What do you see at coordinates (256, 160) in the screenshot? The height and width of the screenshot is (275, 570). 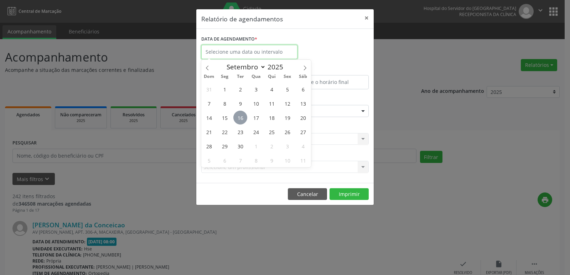 I see `span: Outubro 8, 2025` at bounding box center [256, 160].